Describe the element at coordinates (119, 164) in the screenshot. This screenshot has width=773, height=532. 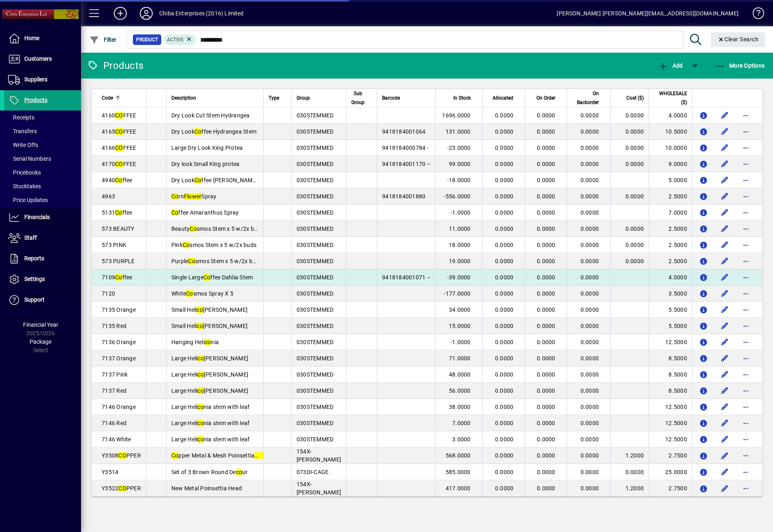
I see `span: 4170 FFEE` at that location.